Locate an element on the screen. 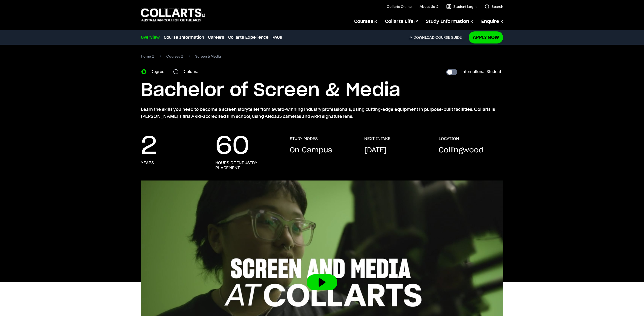 The width and height of the screenshot is (644, 316). span: Screen & Media is located at coordinates (208, 56).